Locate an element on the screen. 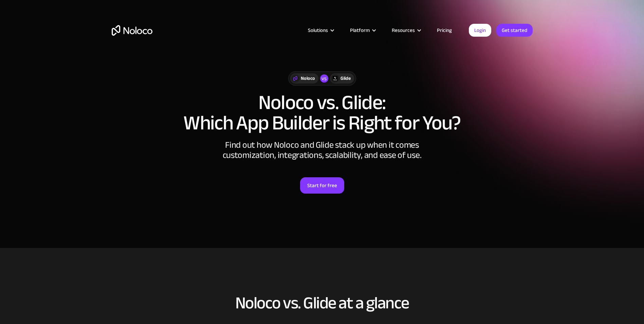 This screenshot has width=644, height=324. a: Get started is located at coordinates (514, 30).